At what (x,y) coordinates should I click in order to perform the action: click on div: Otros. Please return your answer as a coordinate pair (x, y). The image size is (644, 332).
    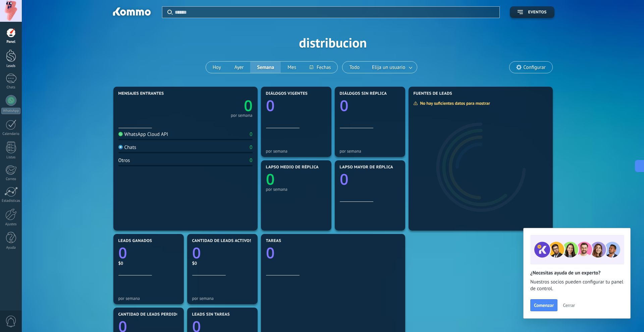
    Looking at the image, I should click on (124, 160).